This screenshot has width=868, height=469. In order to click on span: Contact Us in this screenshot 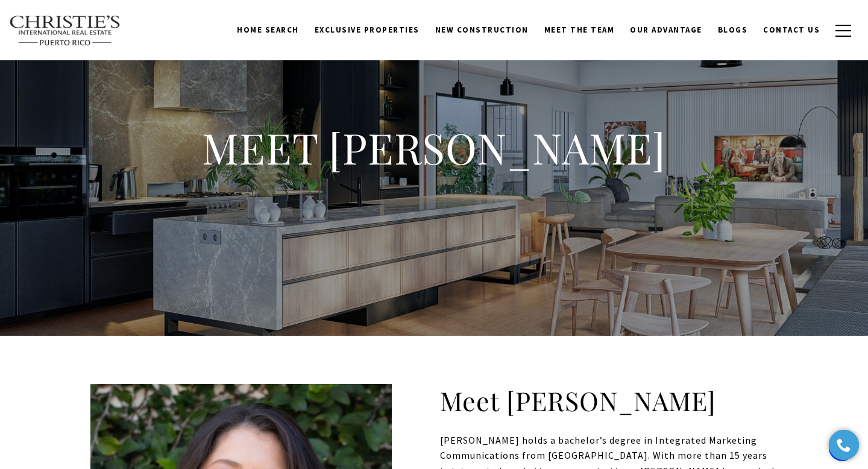, I will do `click(791, 30)`.